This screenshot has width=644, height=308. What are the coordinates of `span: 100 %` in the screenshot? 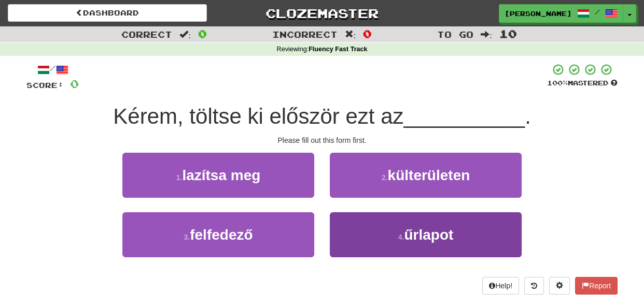 It's located at (557, 83).